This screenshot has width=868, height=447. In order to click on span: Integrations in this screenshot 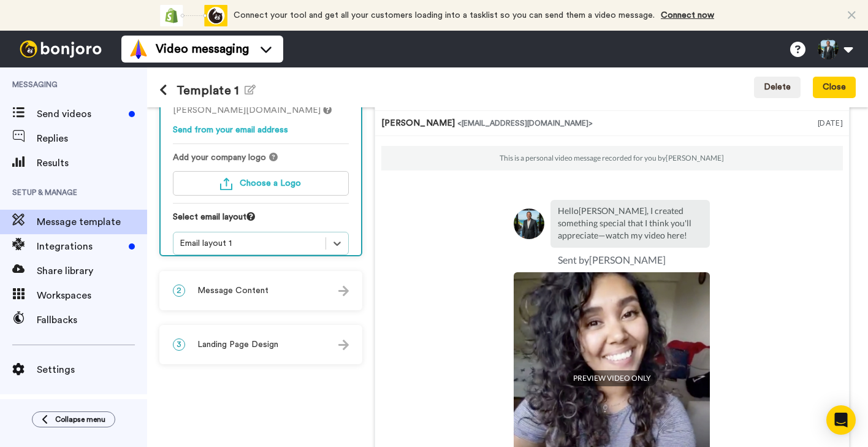, I will do `click(80, 246)`.